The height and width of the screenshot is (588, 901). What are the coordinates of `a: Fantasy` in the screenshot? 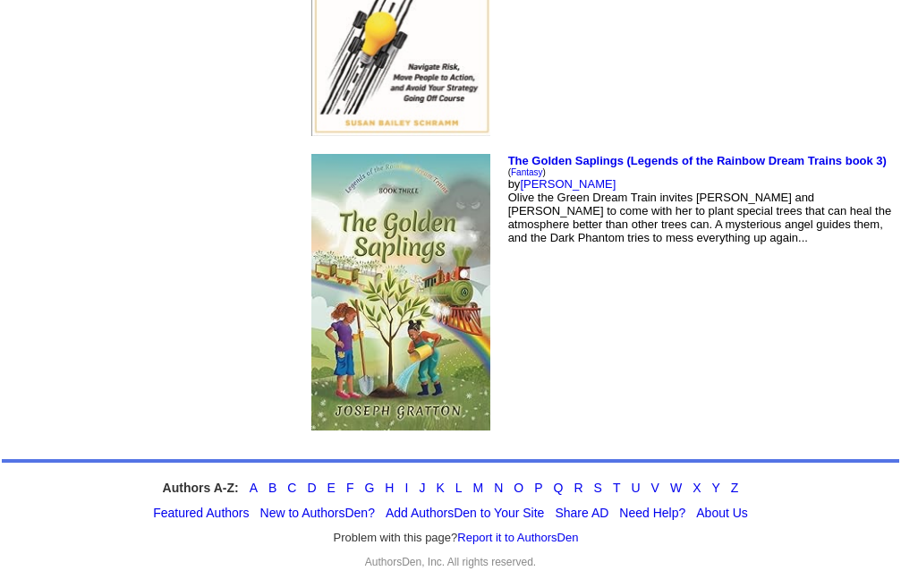 It's located at (527, 172).